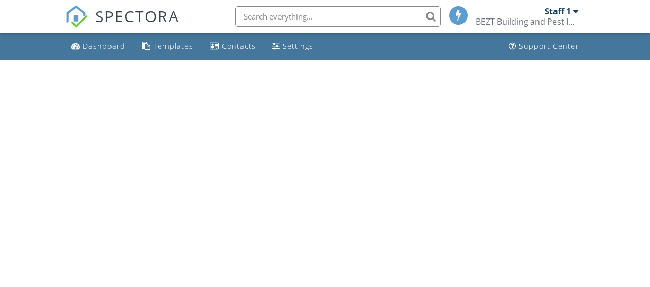  Describe the element at coordinates (527, 22) in the screenshot. I see `div: BEZT Building and Pest Inspections Victoria` at that location.